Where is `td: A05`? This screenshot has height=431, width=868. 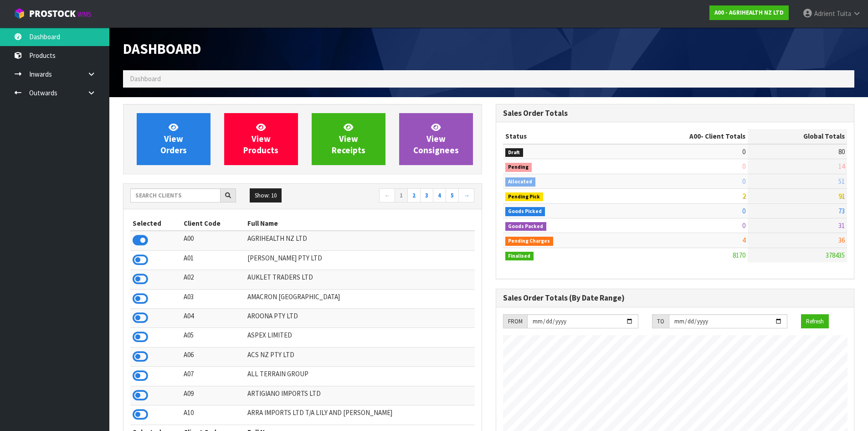
td: A05 is located at coordinates (213, 337).